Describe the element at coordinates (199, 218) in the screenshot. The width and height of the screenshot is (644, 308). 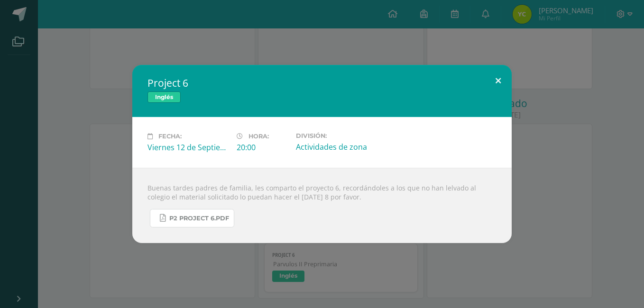
I see `span: P2 Project 6.pdf` at that location.